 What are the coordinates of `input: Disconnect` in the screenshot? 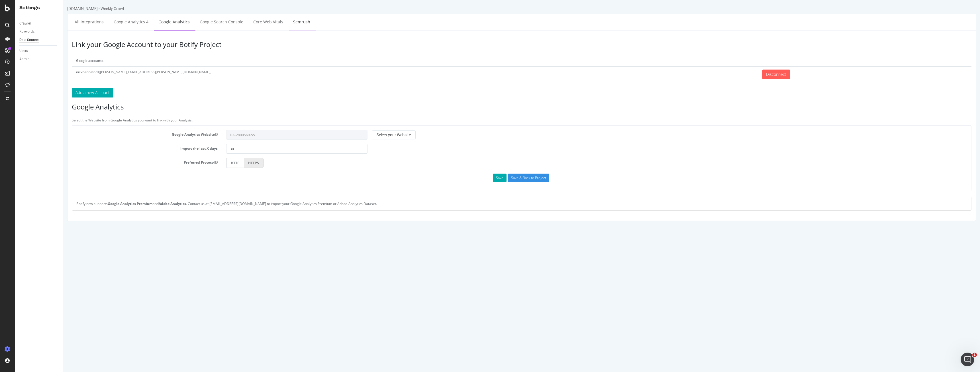 It's located at (713, 74).